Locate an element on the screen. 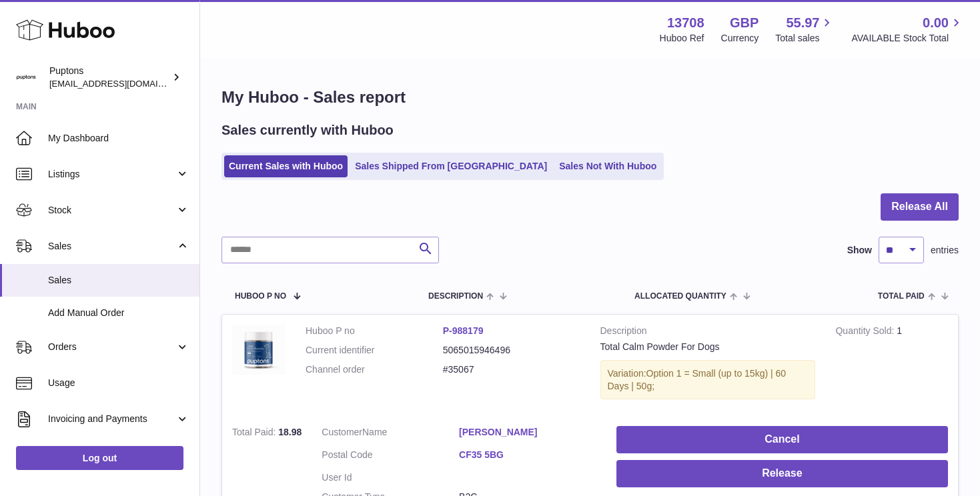 The image size is (980, 496). a: CF35 5BG is located at coordinates (528, 455).